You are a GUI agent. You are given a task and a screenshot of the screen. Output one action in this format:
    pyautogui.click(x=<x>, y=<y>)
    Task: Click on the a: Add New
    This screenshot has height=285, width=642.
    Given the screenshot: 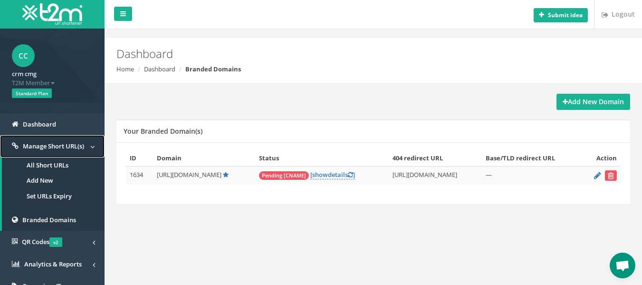 What is the action you would take?
    pyautogui.click(x=53, y=180)
    